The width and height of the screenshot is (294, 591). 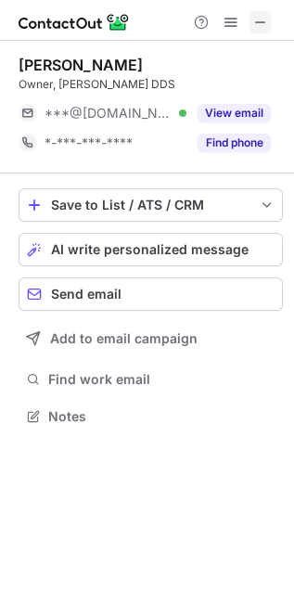 What do you see at coordinates (150, 205) in the screenshot?
I see `button: save-profile-one-click` at bounding box center [150, 205].